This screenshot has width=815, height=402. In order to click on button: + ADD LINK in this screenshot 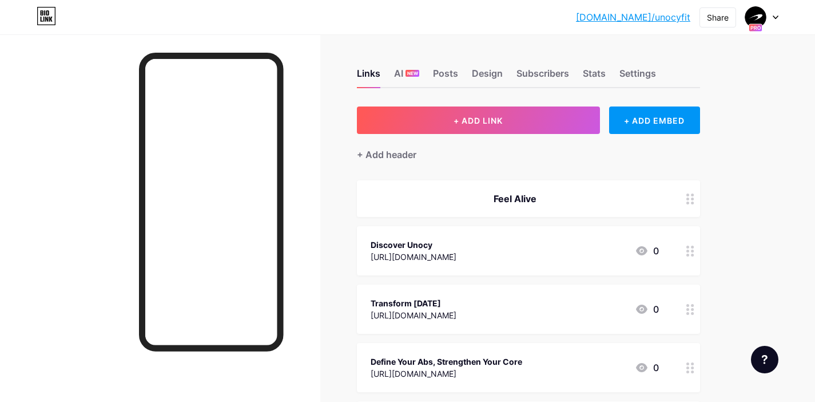, I will do `click(478, 120)`.